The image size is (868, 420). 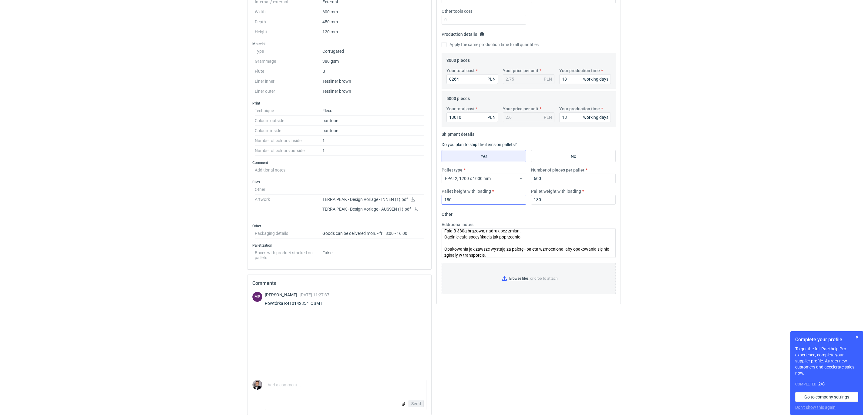 I want to click on dt: Additional notes, so click(x=288, y=170).